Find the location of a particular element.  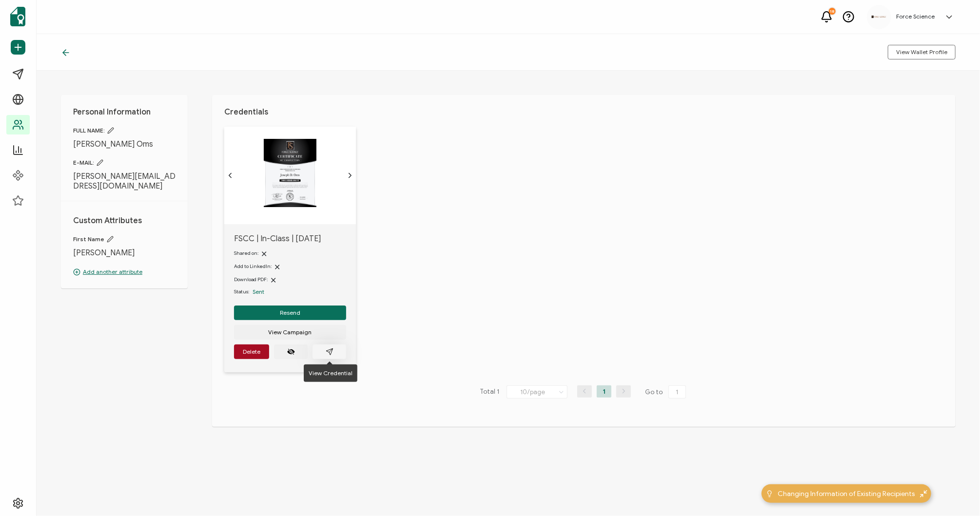

ion-icon: paper plane outline is located at coordinates (330, 352).